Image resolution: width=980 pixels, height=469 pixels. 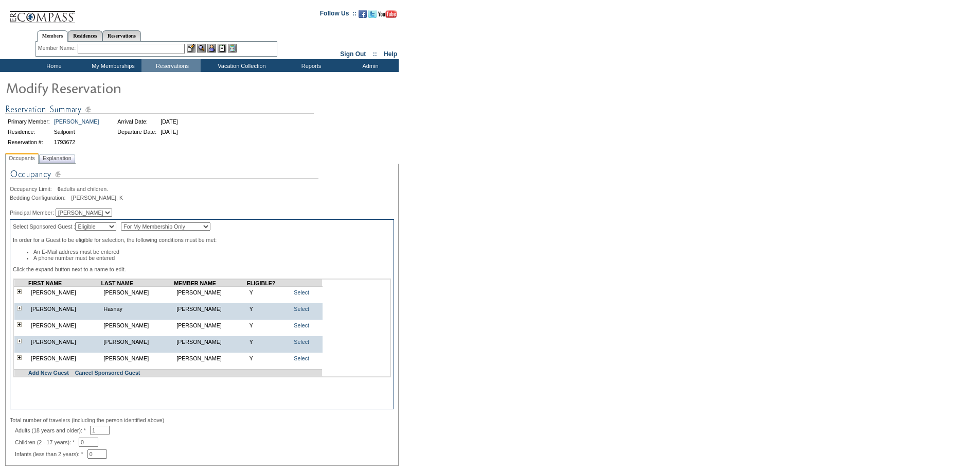 What do you see at coordinates (191, 48) in the screenshot?
I see `img: b_edit.gif` at bounding box center [191, 48].